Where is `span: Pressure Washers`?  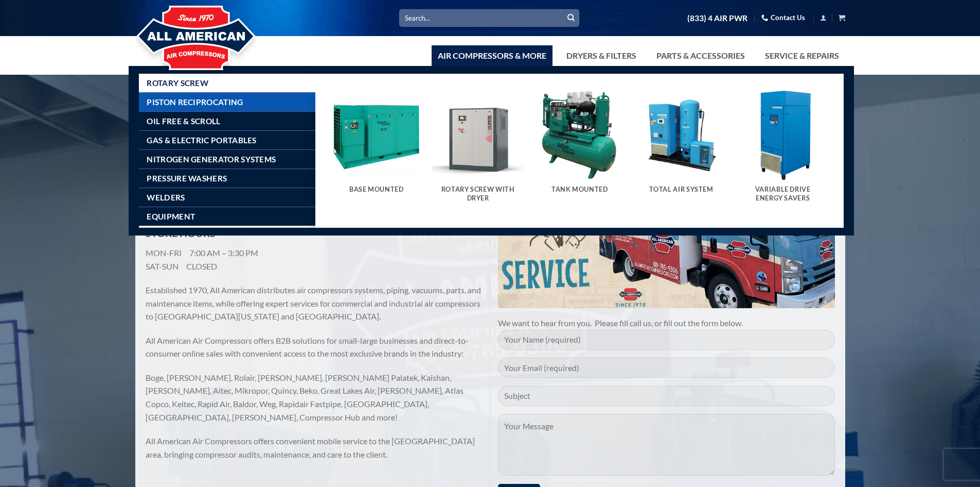
span: Pressure Washers is located at coordinates (186, 178).